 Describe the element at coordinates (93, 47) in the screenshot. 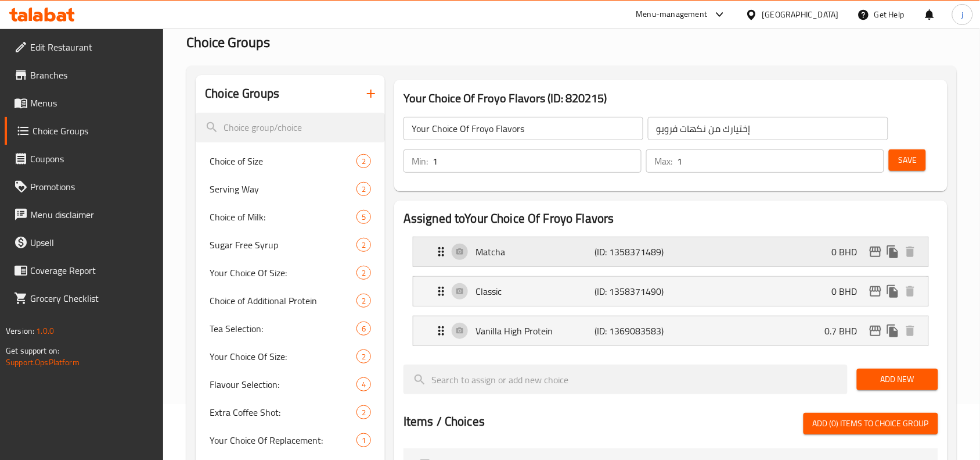

I see `span: Edit Restaurant` at that location.